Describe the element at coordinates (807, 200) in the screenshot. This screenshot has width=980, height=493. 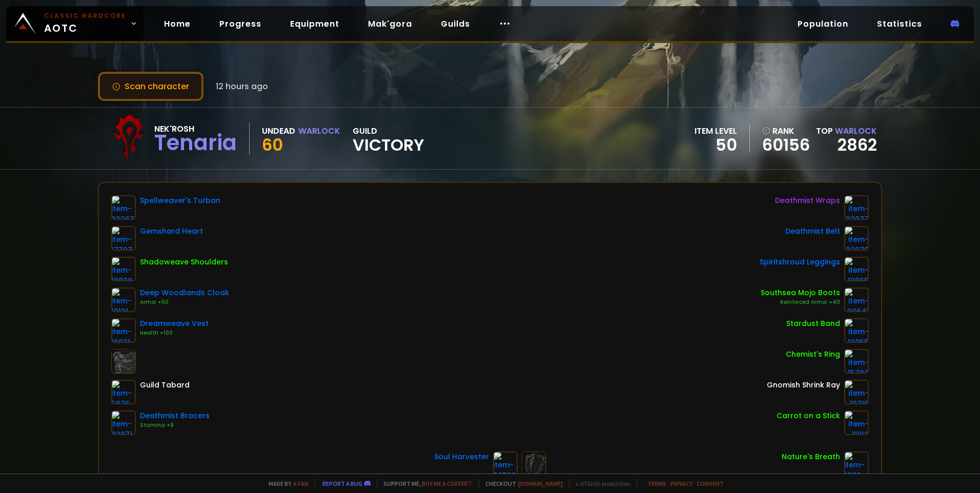
I see `div: Deathmist Wraps` at that location.